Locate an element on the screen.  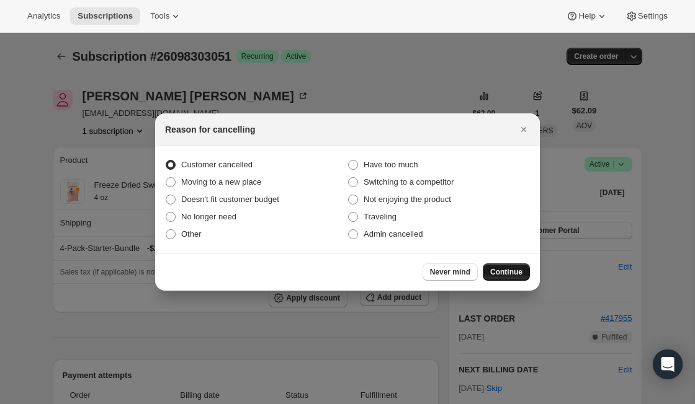
span: No longer need is located at coordinates (208, 216).